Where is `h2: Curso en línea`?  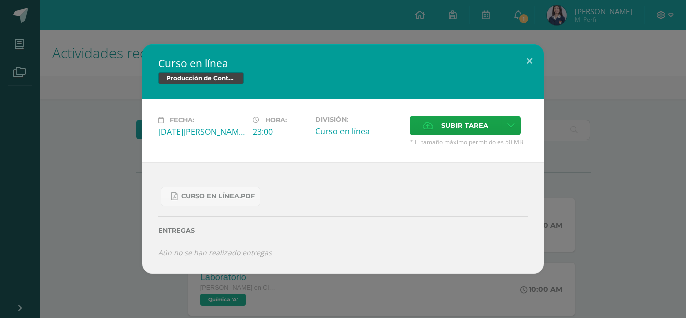 h2: Curso en línea is located at coordinates (343, 63).